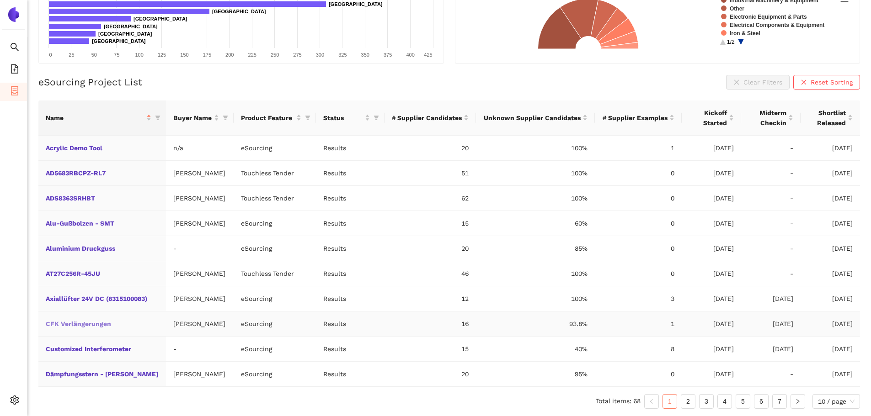  What do you see at coordinates (724, 402) in the screenshot?
I see `a: 4` at bounding box center [724, 402].